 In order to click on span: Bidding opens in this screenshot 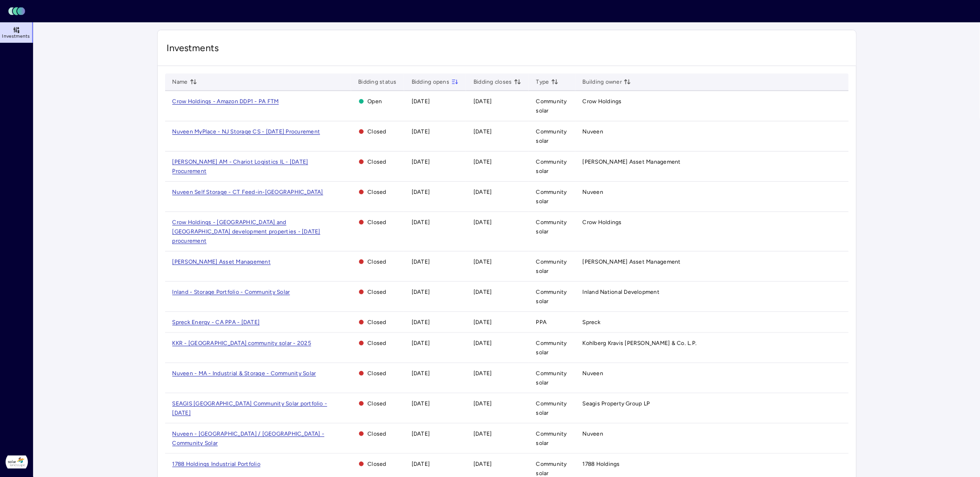, I will do `click(435, 82)`.